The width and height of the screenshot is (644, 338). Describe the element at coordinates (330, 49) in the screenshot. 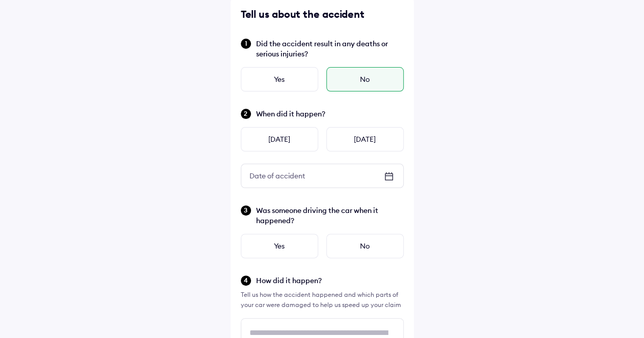

I see `span: Did the accident result in any deaths or serious injuries?` at that location.